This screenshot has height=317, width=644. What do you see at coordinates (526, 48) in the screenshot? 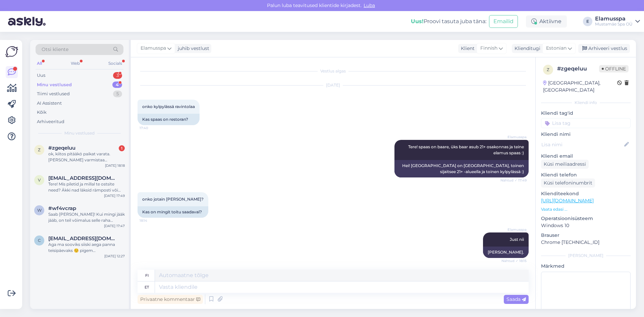
I see `div: Klienditugi` at bounding box center [526, 48].